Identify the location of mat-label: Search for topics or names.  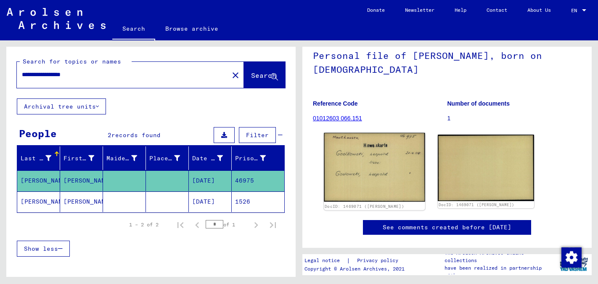
(72, 61).